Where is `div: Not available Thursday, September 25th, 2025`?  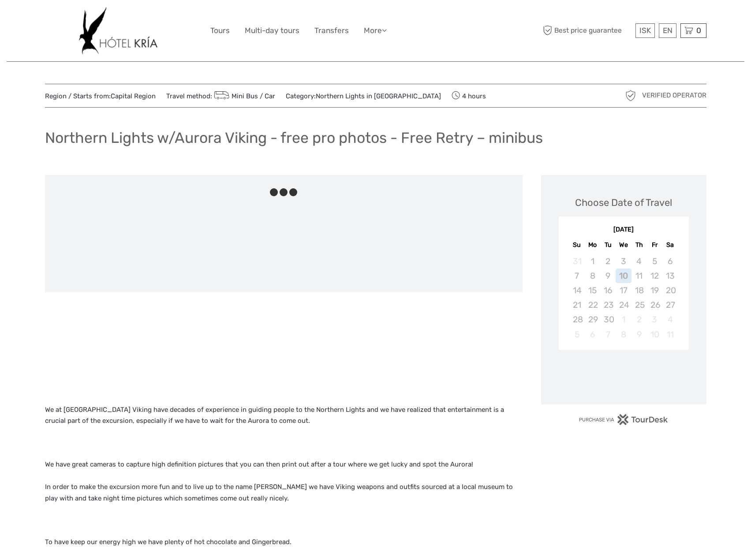 div: Not available Thursday, September 25th, 2025 is located at coordinates (638, 304).